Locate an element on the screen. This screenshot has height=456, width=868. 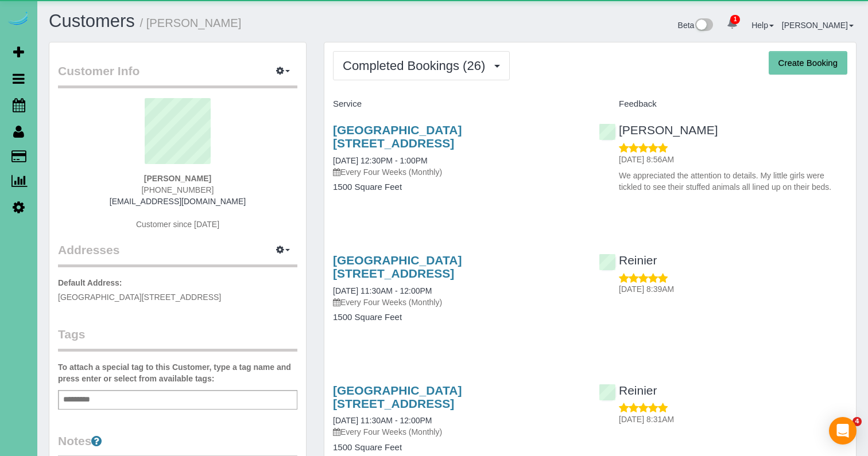
a: 1 is located at coordinates (732, 24).